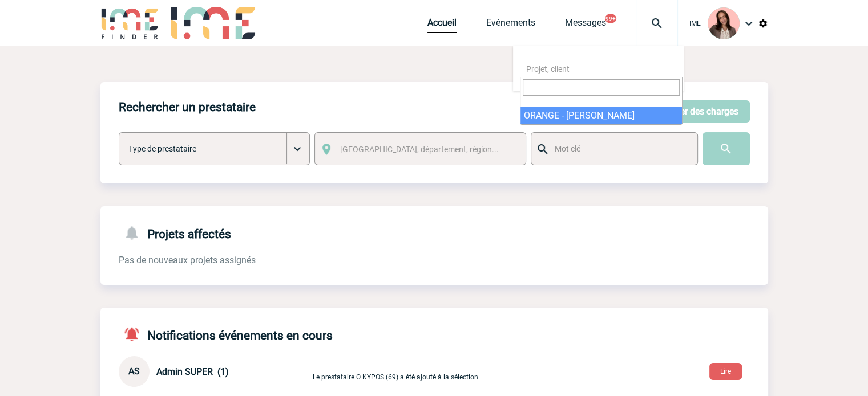  Describe the element at coordinates (192, 372) in the screenshot. I see `span: Admin SUPER (1)` at that location.